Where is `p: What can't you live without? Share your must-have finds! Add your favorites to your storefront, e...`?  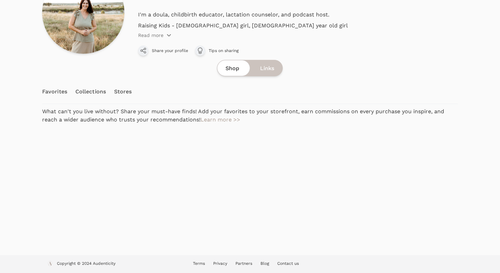 p: What can't you live without? Share your must-have finds! Add your favorites to your storefront, e... is located at coordinates (250, 173).